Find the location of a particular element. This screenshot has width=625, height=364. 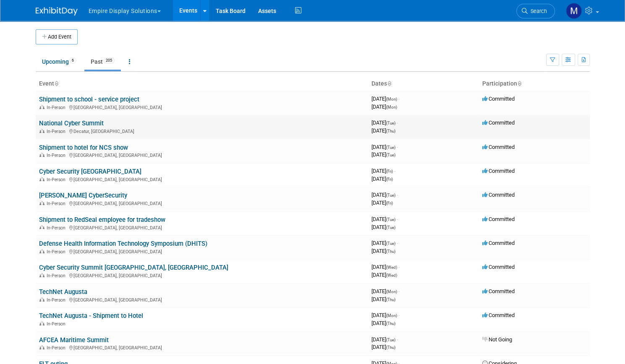

a: TechNet Augusta - Shipment to Hotel is located at coordinates (91, 316).